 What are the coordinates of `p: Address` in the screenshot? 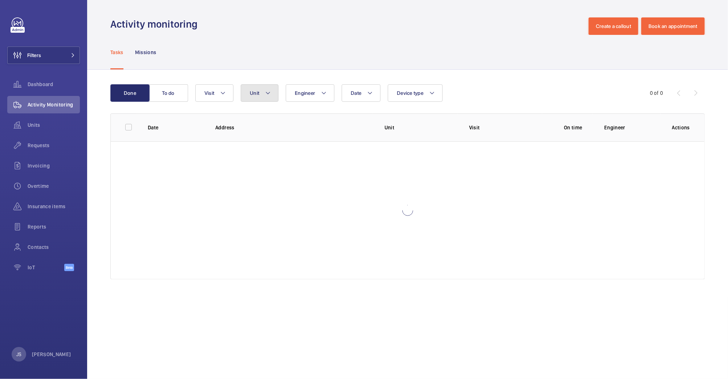 It's located at (294, 127).